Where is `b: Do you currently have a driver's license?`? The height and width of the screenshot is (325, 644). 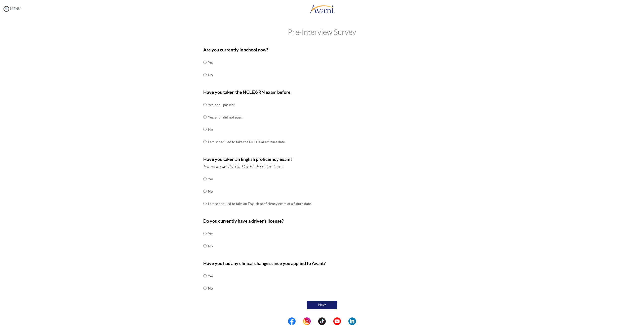
b: Do you currently have a driver's license? is located at coordinates (243, 220).